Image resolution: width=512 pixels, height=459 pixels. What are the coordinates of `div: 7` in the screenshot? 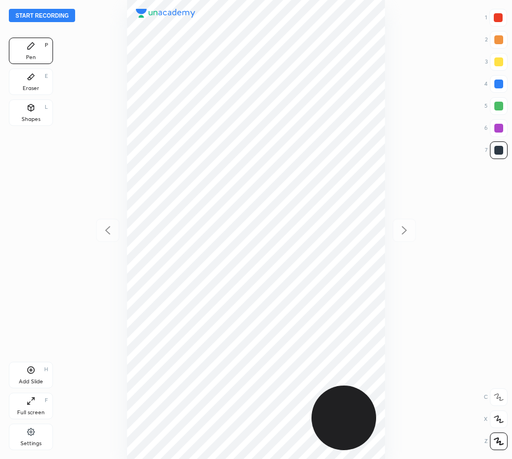 It's located at (496, 150).